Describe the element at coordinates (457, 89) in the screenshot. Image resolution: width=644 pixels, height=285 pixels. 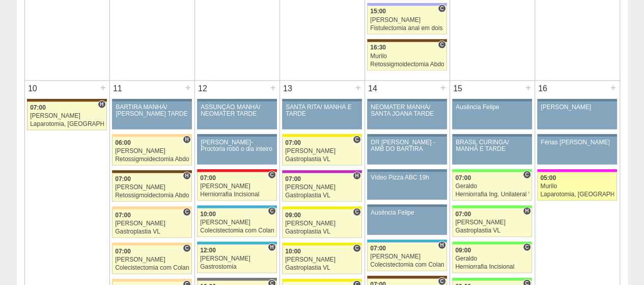
I see `div: 15` at that location.